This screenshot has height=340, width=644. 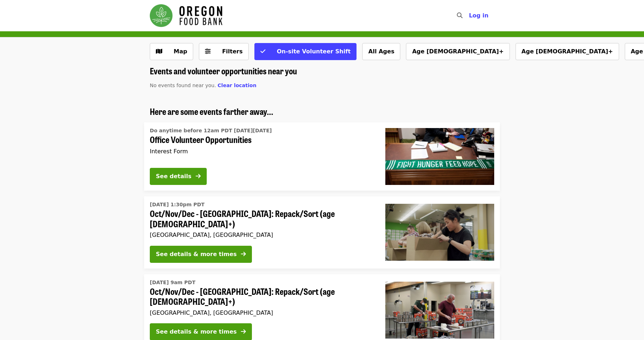 I want to click on input: Search, so click(x=470, y=15).